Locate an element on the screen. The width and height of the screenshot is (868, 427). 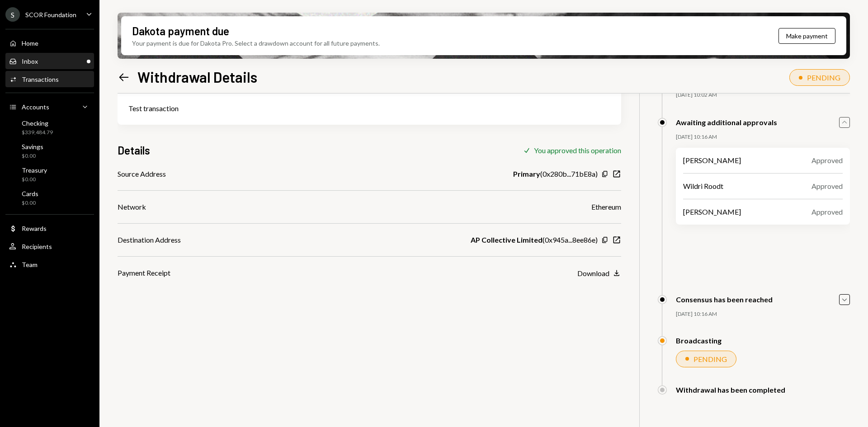
a: Inbox is located at coordinates (50, 61).